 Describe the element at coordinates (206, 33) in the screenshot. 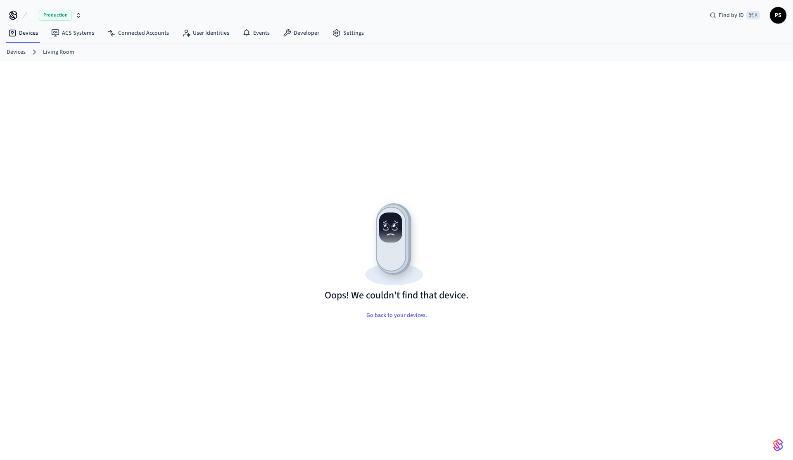

I see `a: User Identities` at that location.